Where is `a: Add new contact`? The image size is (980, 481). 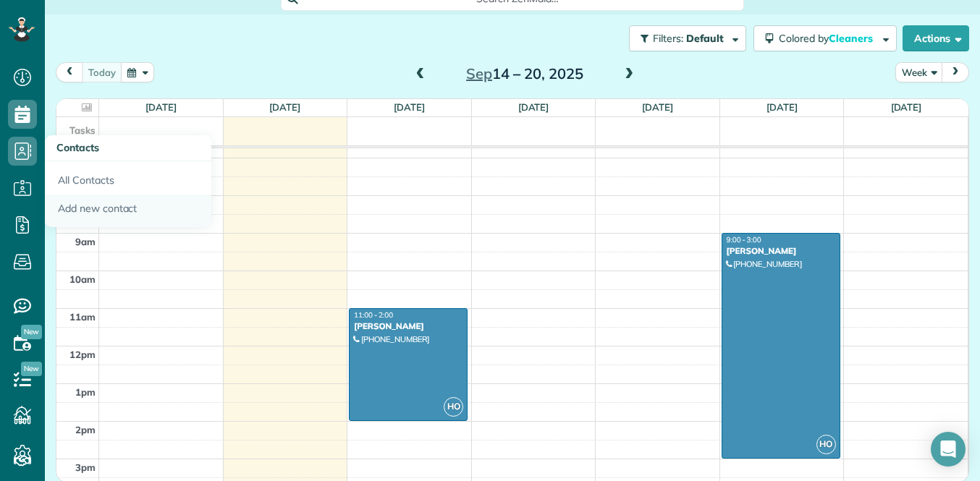 a: Add new contact is located at coordinates (128, 211).